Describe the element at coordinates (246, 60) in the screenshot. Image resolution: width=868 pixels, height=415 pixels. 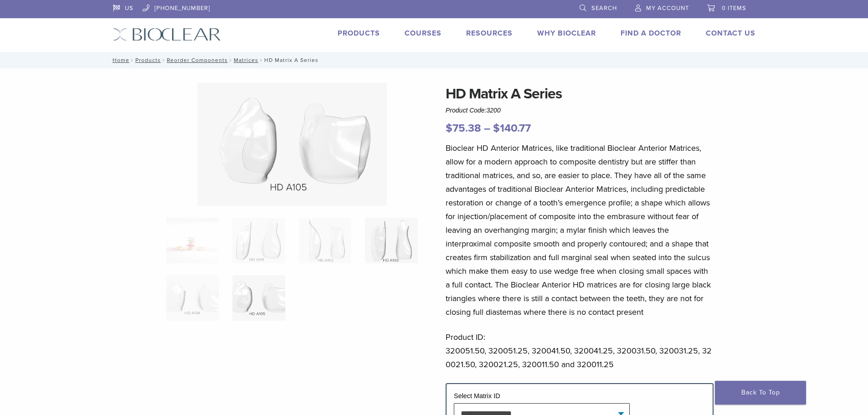
I see `a: Matrices` at that location.